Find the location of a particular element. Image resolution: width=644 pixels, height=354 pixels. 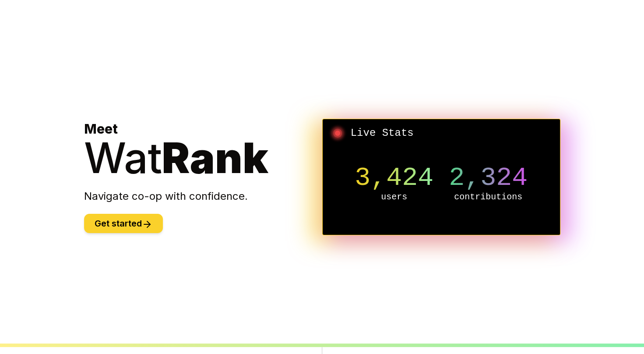

p: Navigate co-op with confidence. is located at coordinates (203, 196).